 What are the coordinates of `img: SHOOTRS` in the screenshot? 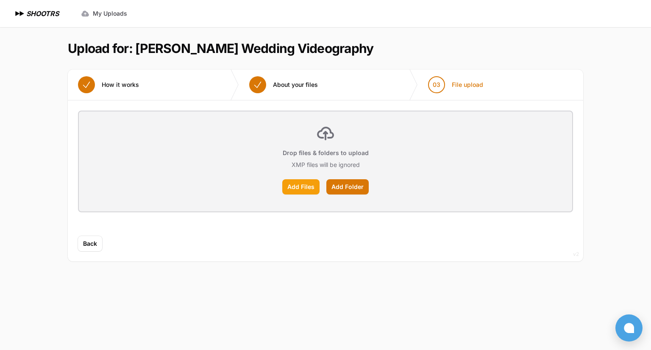 It's located at (20, 14).